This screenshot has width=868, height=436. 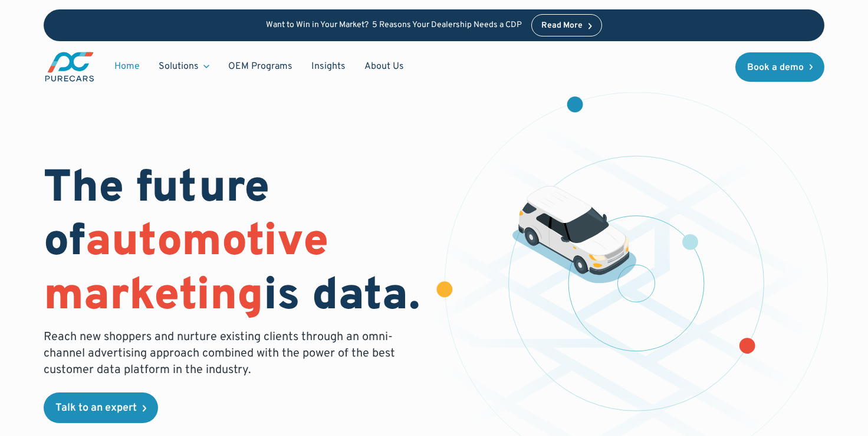 I want to click on a: Home, so click(x=126, y=66).